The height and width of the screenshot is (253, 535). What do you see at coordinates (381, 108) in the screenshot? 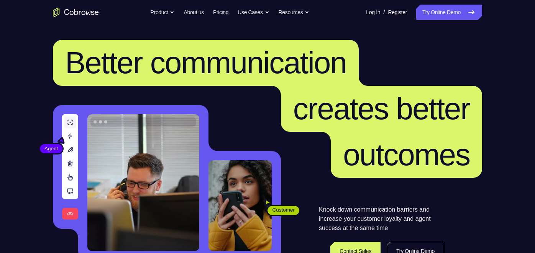
I see `span: creates better` at bounding box center [381, 108].